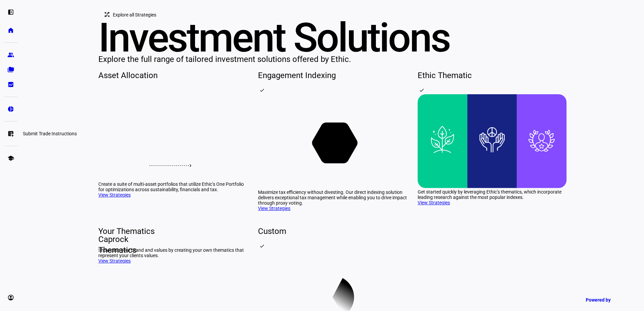  What do you see at coordinates (11, 70) in the screenshot?
I see `eth-mat-symbol: folder_copy` at bounding box center [11, 70].